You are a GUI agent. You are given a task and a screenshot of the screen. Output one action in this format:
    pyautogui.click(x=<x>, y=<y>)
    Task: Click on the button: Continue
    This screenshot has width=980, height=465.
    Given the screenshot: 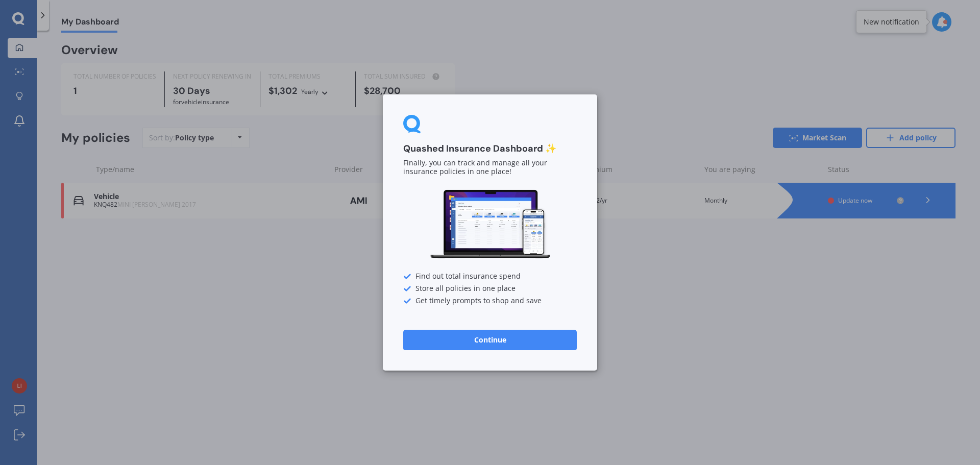 What is the action you would take?
    pyautogui.click(x=490, y=340)
    